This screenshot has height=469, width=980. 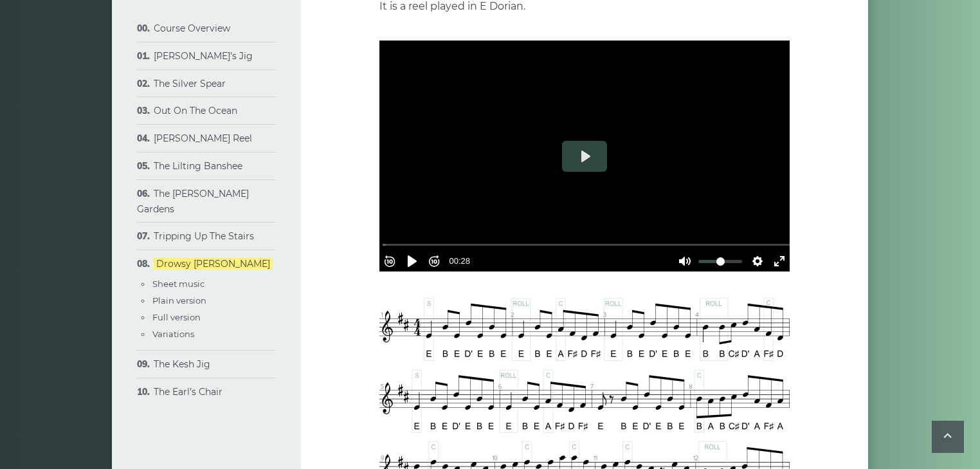 I want to click on a: Tripping Up The Stairs, so click(x=204, y=236).